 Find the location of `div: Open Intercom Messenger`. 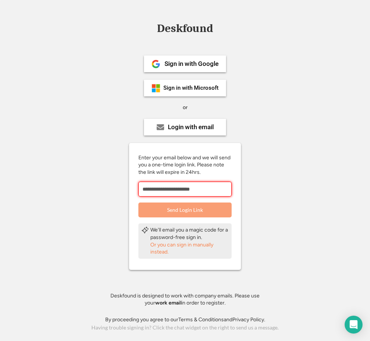

div: Open Intercom Messenger is located at coordinates (353, 325).